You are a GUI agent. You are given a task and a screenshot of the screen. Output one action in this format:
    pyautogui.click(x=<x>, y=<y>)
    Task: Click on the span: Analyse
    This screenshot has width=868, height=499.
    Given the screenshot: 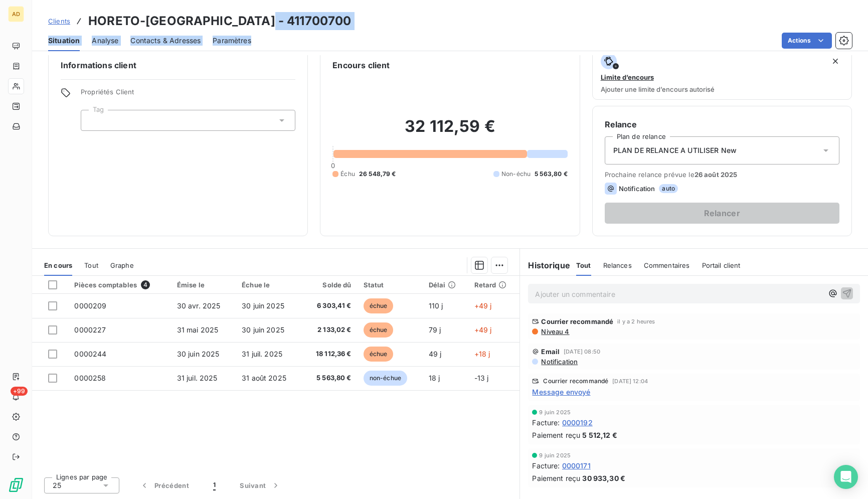 What is the action you would take?
    pyautogui.click(x=105, y=40)
    